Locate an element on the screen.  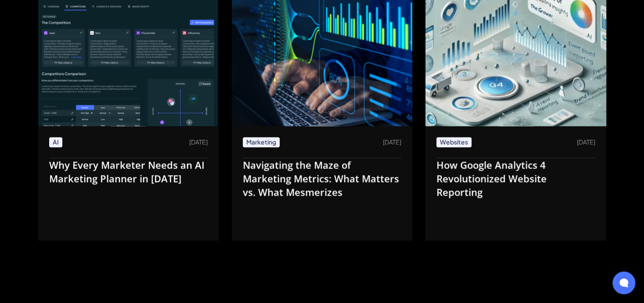
div: AI is located at coordinates (56, 142).